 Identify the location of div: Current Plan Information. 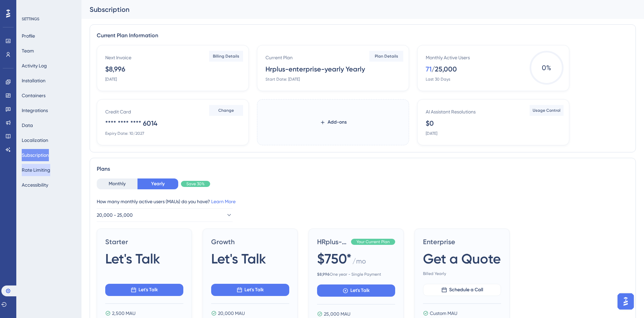
(362, 35).